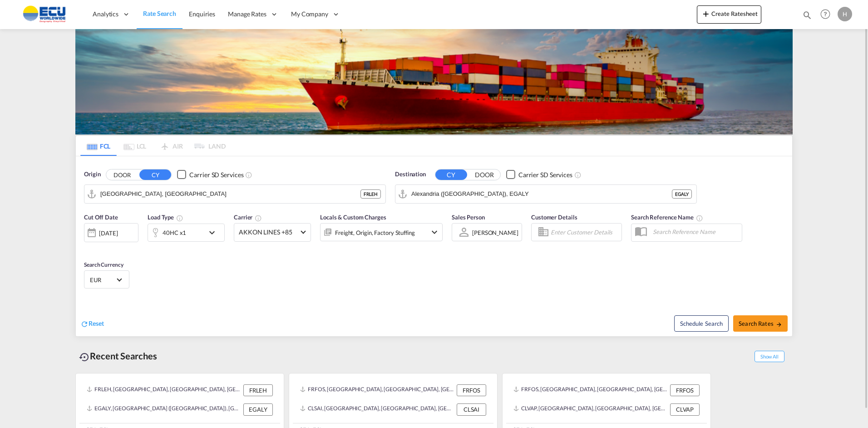 Image resolution: width=868 pixels, height=428 pixels. I want to click on span: EUR, so click(103, 280).